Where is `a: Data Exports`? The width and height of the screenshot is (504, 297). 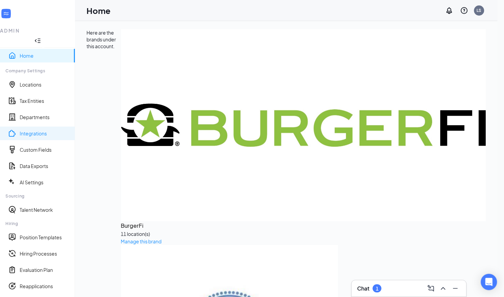 a: Data Exports is located at coordinates (44, 166).